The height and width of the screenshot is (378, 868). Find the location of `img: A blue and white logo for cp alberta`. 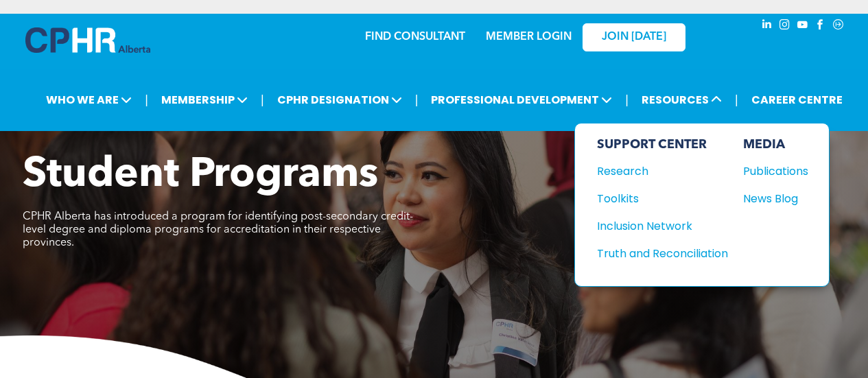

img: A blue and white logo for cp alberta is located at coordinates (87, 40).